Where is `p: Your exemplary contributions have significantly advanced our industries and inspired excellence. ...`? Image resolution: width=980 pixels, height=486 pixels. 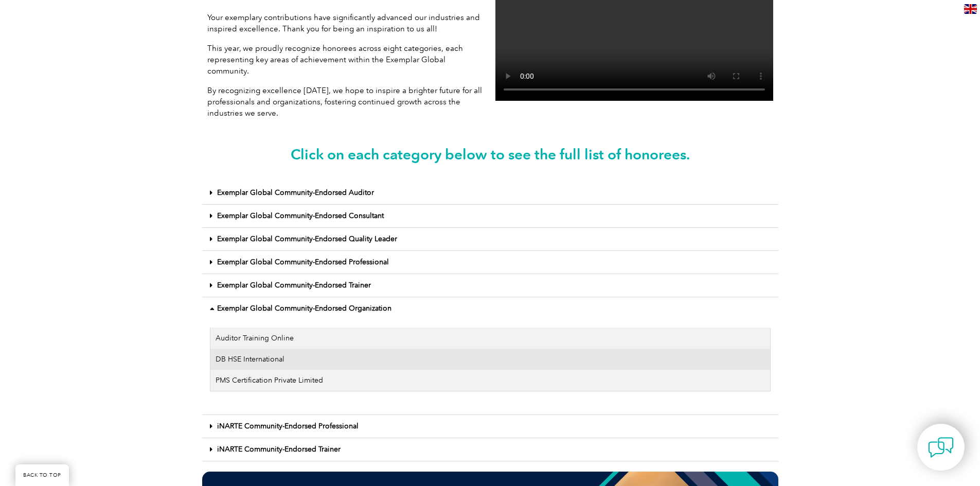 p: Your exemplary contributions have significantly advanced our industries and inspired excellence. ... is located at coordinates (346, 23).